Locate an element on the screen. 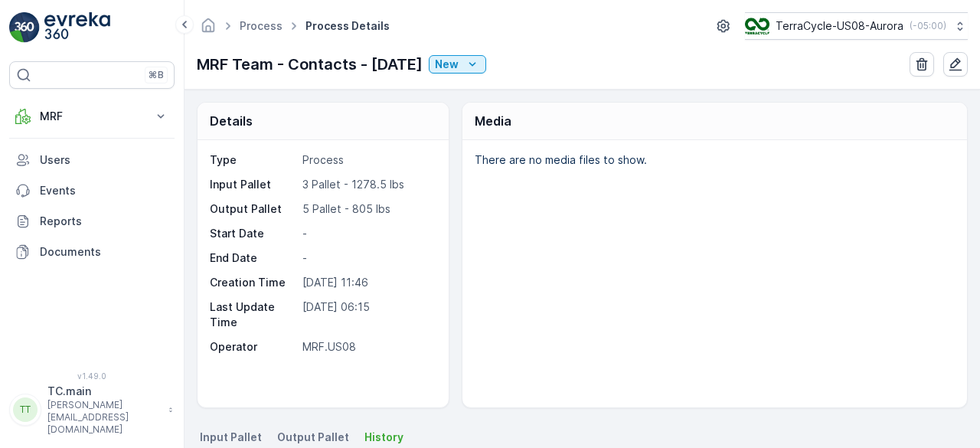  a: Documents is located at coordinates (92, 252).